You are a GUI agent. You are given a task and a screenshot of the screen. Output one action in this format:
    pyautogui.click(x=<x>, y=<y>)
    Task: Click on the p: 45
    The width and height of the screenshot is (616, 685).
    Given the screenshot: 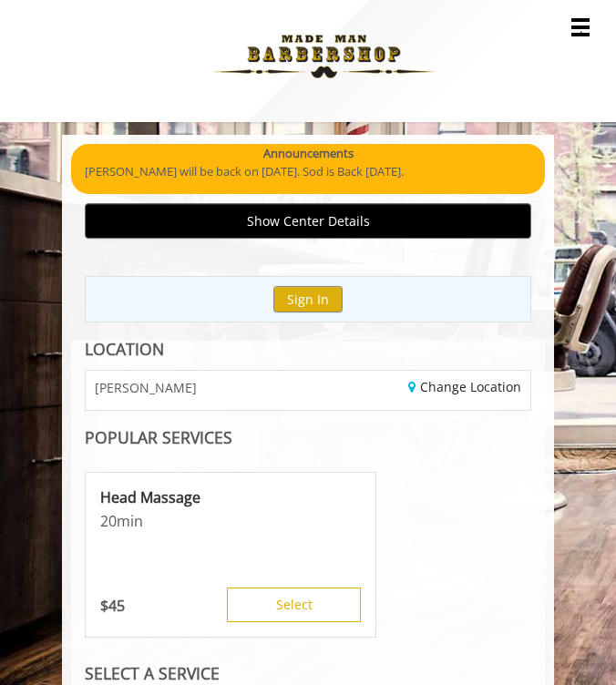 What is the action you would take?
    pyautogui.click(x=112, y=606)
    